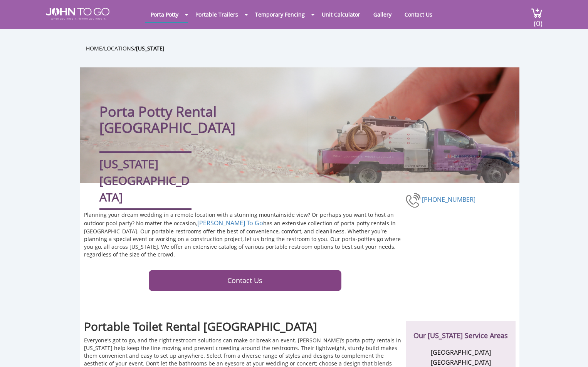  Describe the element at coordinates (382, 14) in the screenshot. I see `a: Gallery` at that location.